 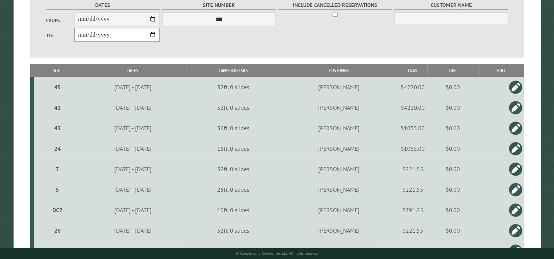 I want to click on td: 10ft, 0 slides, so click(x=233, y=210).